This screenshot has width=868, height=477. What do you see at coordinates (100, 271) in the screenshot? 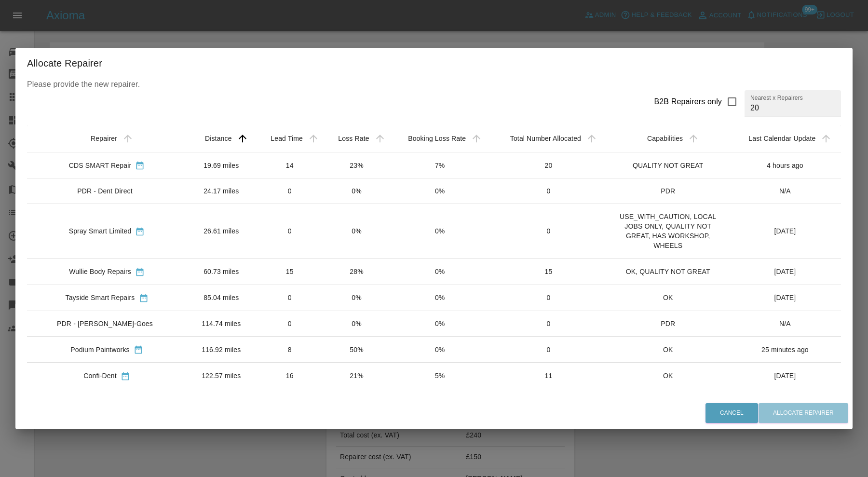
I see `div: Wullie Body Repairs` at bounding box center [100, 271].